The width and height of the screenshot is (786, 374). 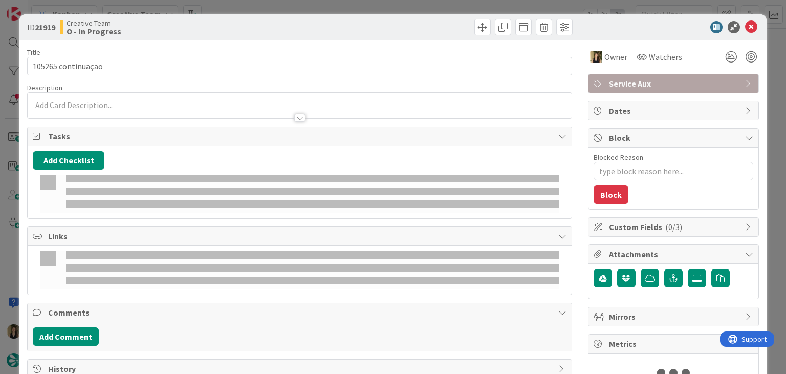 What do you see at coordinates (94, 31) in the screenshot?
I see `b: O - In Progress` at bounding box center [94, 31].